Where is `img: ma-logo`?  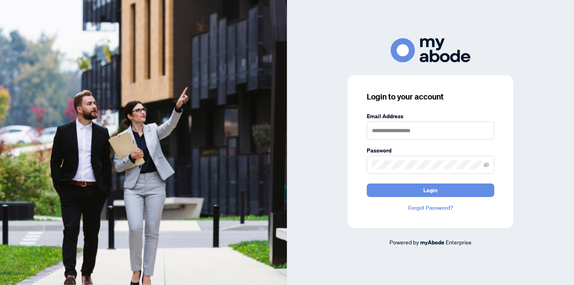
img: ma-logo is located at coordinates (431, 50).